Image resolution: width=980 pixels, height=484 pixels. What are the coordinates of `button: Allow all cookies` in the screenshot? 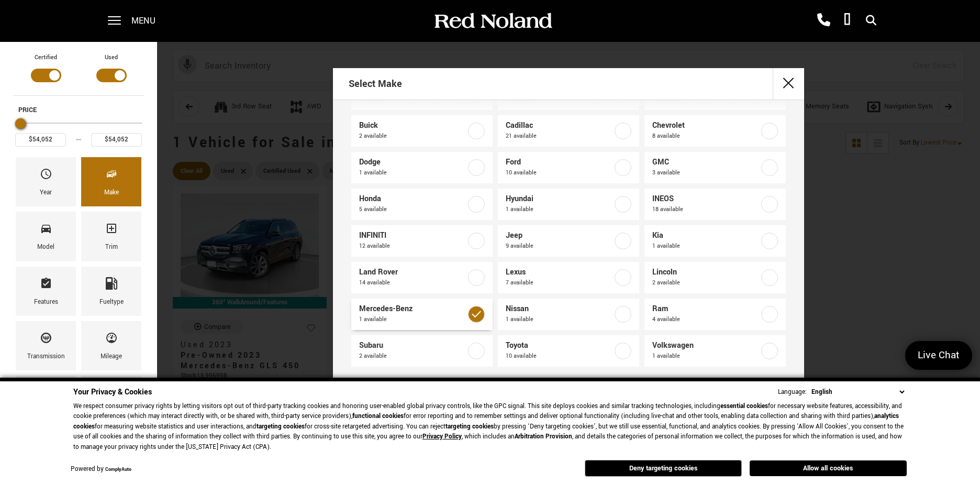 It's located at (828, 468).